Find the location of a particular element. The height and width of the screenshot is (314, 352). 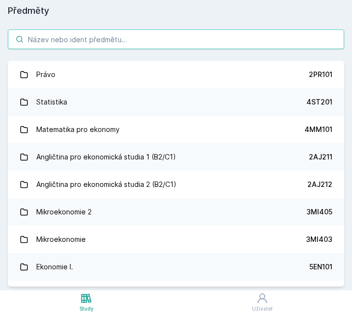

div: Angličtina pro ekonomická studia 2 (B2/C1) is located at coordinates (107, 185).